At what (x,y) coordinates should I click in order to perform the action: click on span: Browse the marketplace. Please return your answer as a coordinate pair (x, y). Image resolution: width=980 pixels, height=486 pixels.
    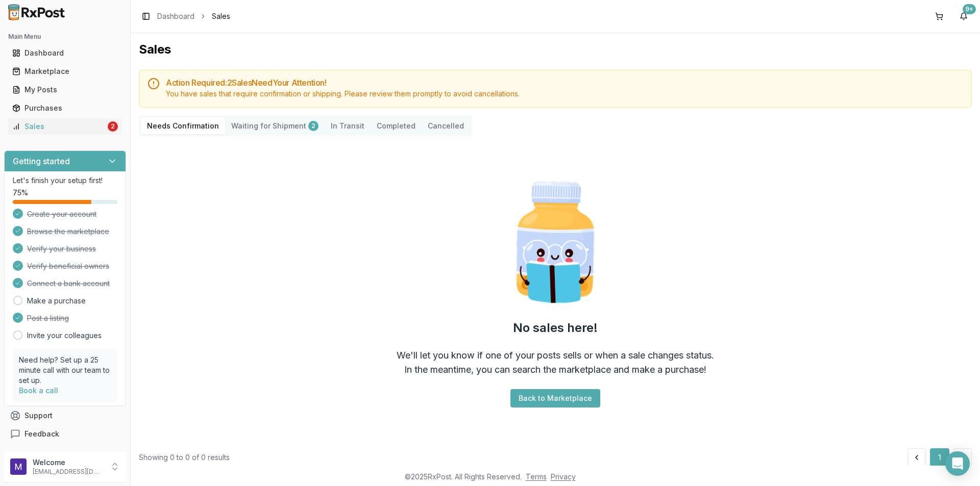
    Looking at the image, I should click on (68, 232).